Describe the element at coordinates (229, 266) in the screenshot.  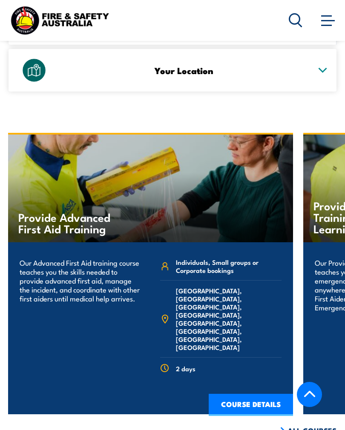
I see `span: Individuals, Small groups or Corporate bookings` at that location.